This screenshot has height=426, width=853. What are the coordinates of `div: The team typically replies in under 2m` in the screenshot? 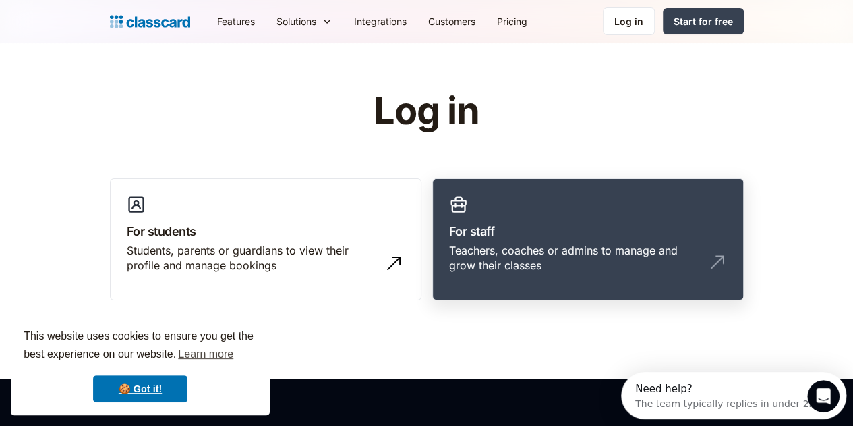 It's located at (105, 29).